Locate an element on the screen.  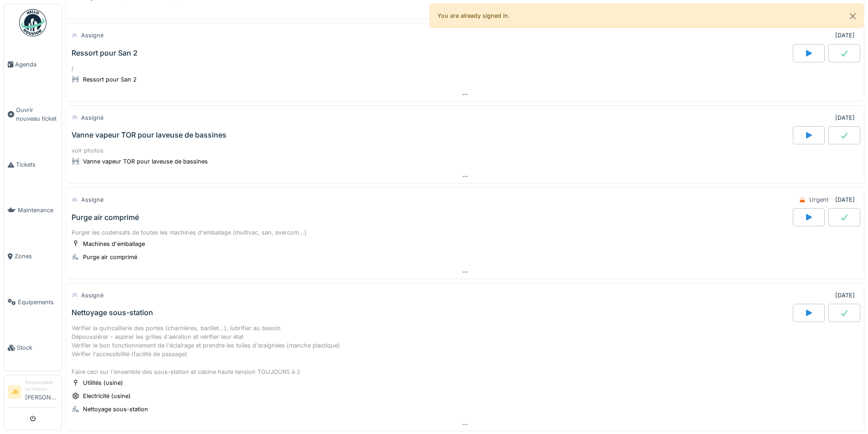
li: JB is located at coordinates (14, 392).